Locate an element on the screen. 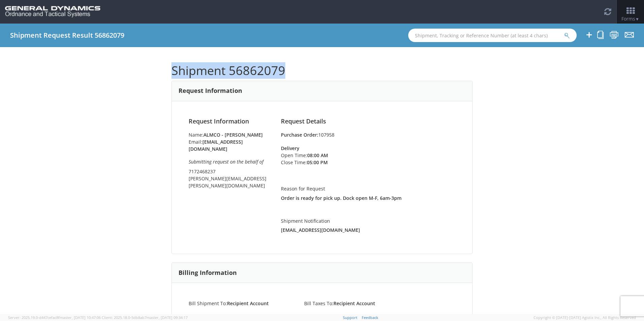 The width and height of the screenshot is (644, 321). a: Feedback is located at coordinates (370, 318).